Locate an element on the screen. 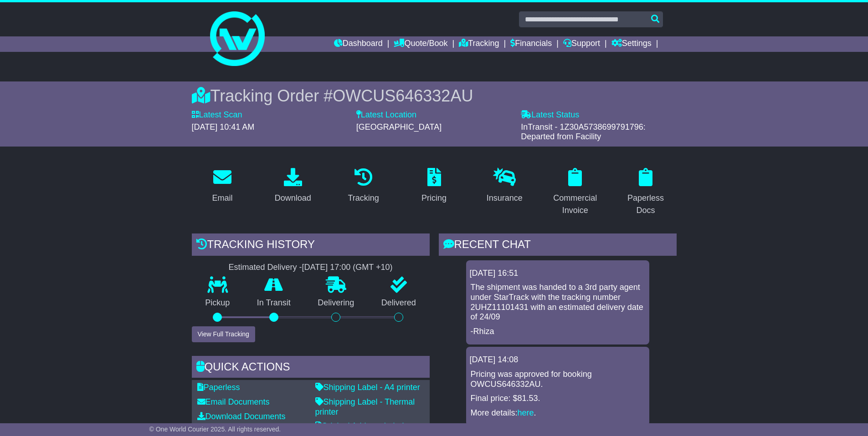 This screenshot has height=436, width=868. a: Download is located at coordinates (293, 186).